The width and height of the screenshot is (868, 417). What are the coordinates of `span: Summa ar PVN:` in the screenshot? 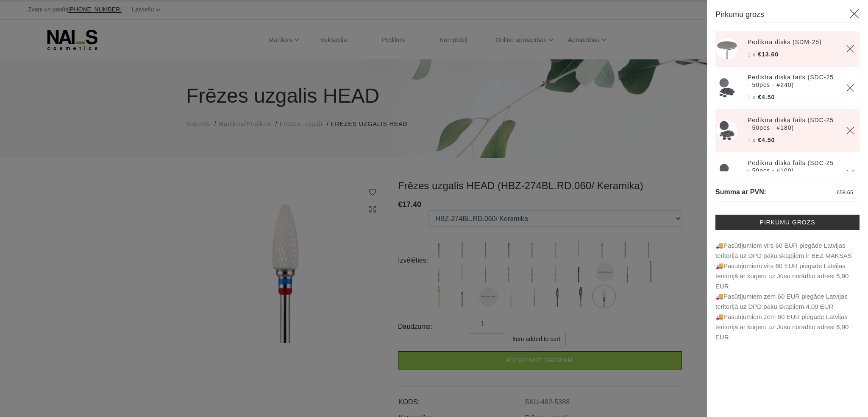 It's located at (741, 192).